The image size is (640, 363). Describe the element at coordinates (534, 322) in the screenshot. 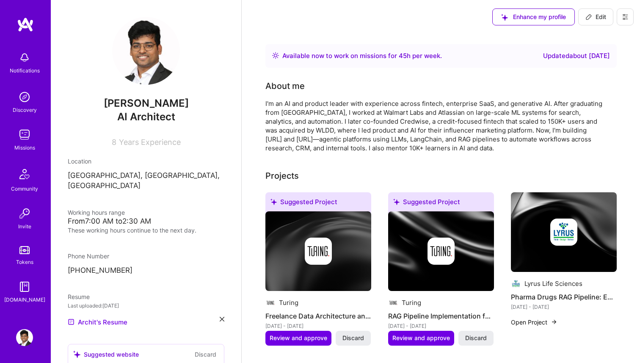

I see `button: Open Project` at that location.